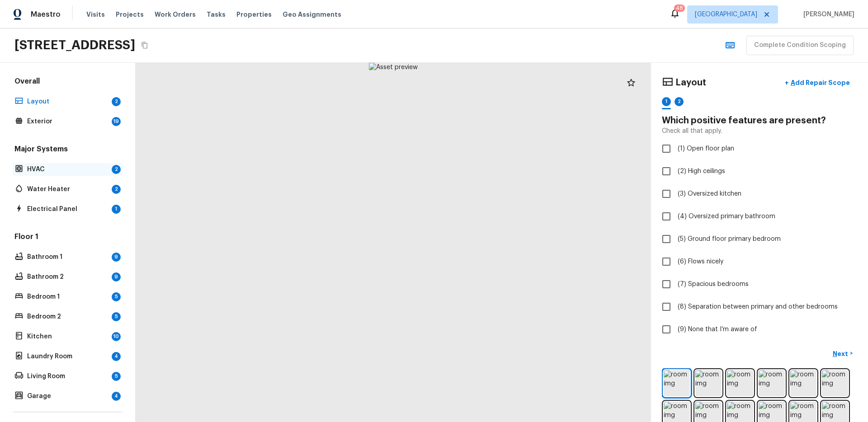  Describe the element at coordinates (730, 239) in the screenshot. I see `span: (5) Ground floor primary bedroom` at that location.